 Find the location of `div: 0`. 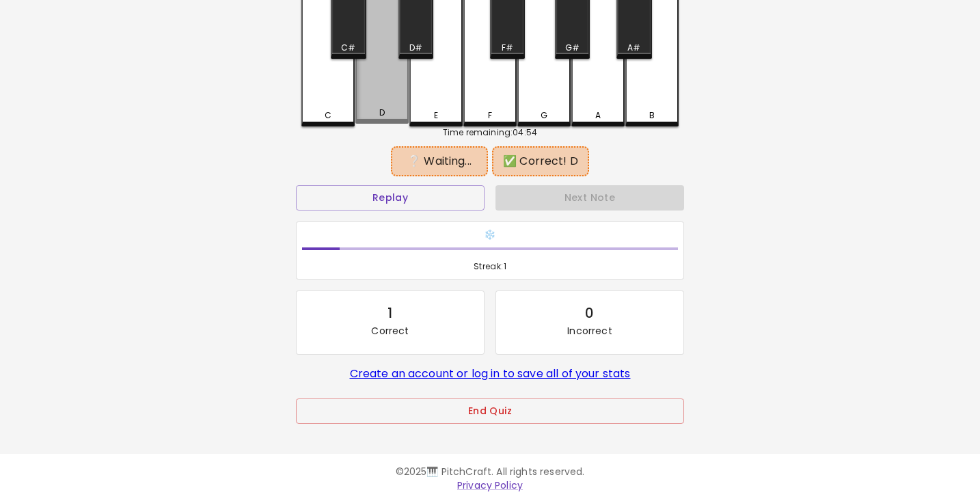

div: 0 is located at coordinates (589, 313).